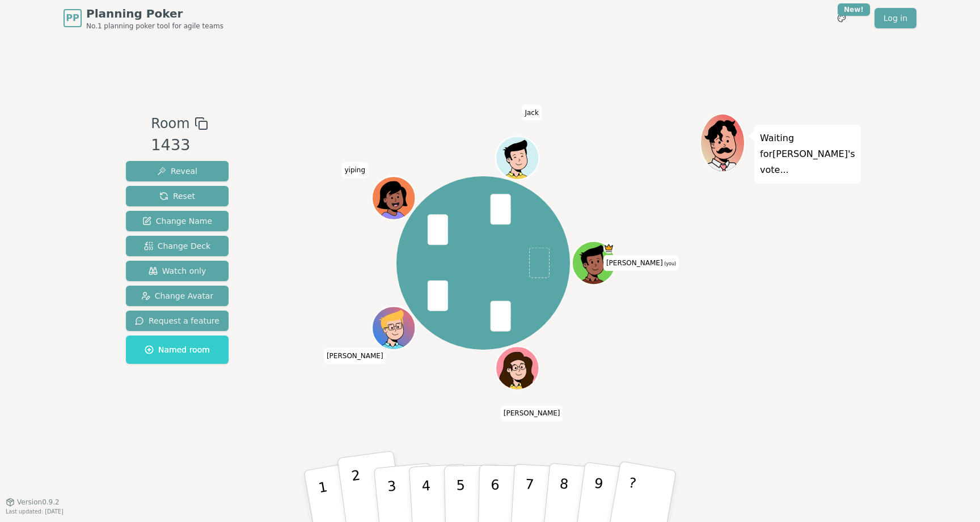 This screenshot has width=980, height=522. I want to click on span: Room, so click(170, 124).